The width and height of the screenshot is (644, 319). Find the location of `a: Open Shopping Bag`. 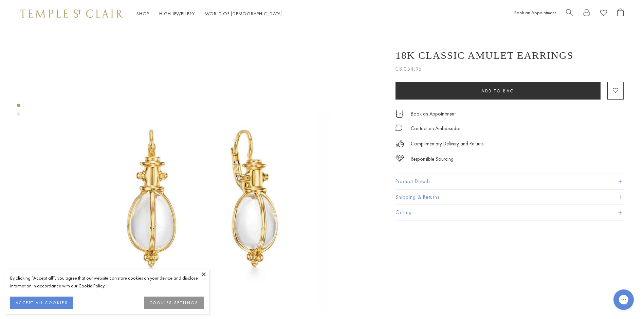

a: Open Shopping Bag is located at coordinates (620, 14).